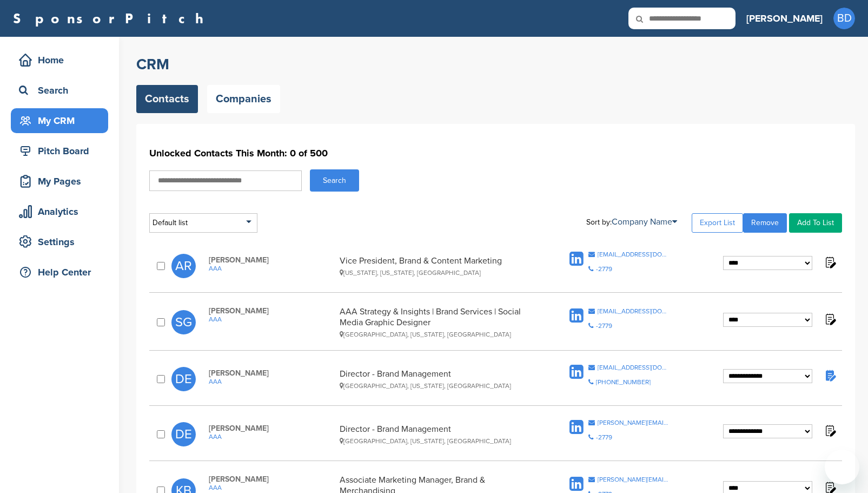 The width and height of the screenshot is (868, 493). What do you see at coordinates (816, 223) in the screenshot?
I see `a: Add To List` at bounding box center [816, 223].